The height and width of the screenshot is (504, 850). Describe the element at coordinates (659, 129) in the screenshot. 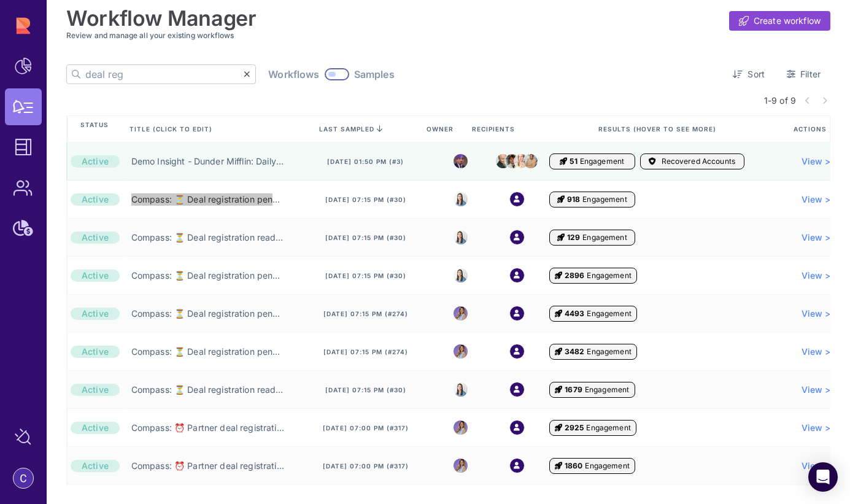

I see `span: Results (Hover to see more)` at that location.